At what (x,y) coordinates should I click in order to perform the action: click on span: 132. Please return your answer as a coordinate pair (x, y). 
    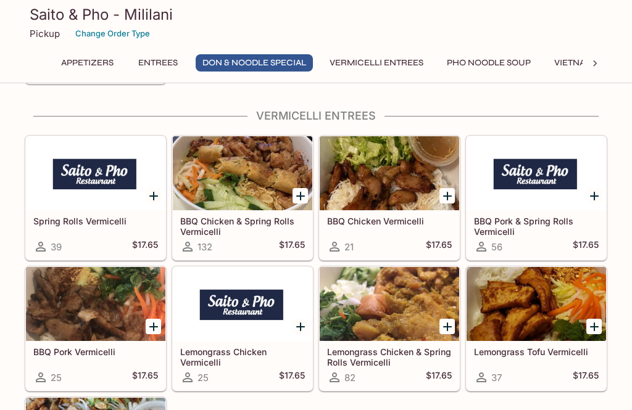
    Looking at the image, I should click on (205, 247).